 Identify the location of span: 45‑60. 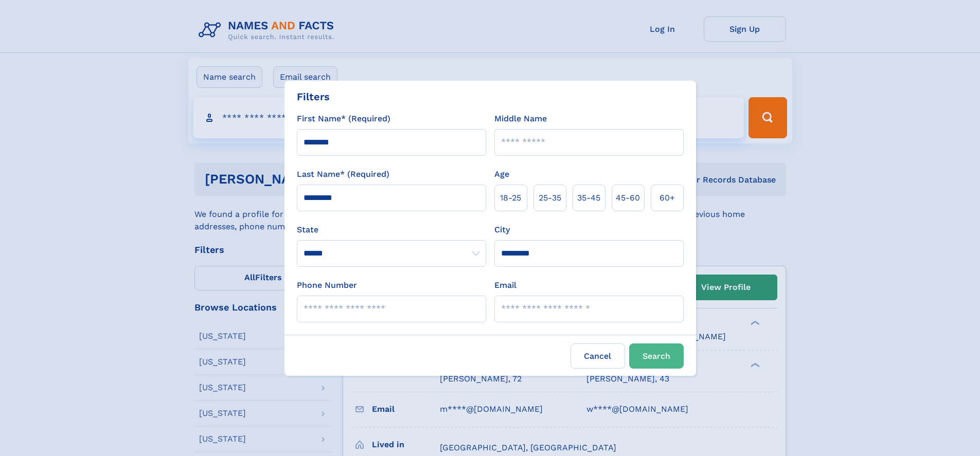
(628, 198).